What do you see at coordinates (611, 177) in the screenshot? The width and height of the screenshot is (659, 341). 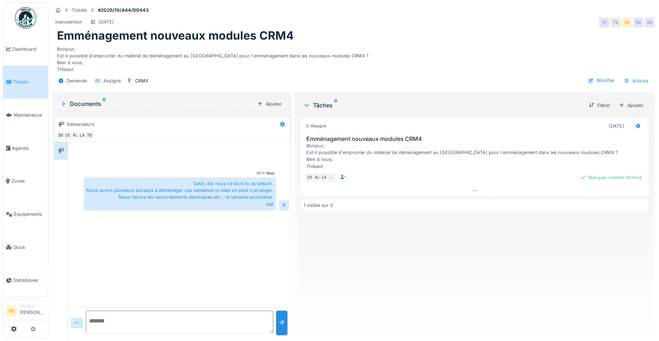 I see `div: Marquer comme terminé` at bounding box center [611, 177].